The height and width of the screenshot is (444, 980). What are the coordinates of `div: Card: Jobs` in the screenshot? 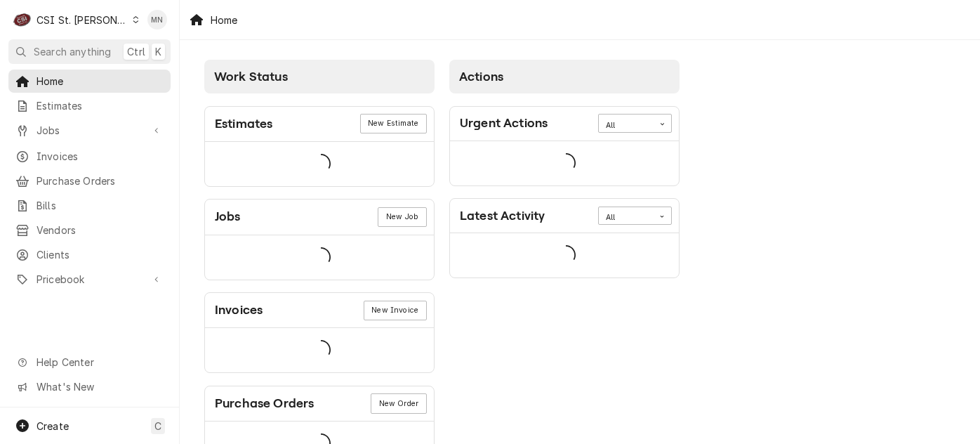 It's located at (319, 239).